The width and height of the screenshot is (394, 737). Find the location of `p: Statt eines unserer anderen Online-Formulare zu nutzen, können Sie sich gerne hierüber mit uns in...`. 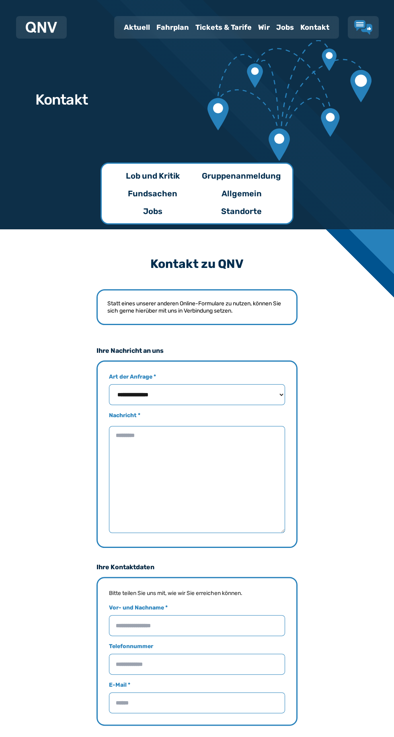

p: Statt eines unserer anderen Online-Formulare zu nutzen, können Sie sich gerne hierüber mit uns in... is located at coordinates (197, 307).